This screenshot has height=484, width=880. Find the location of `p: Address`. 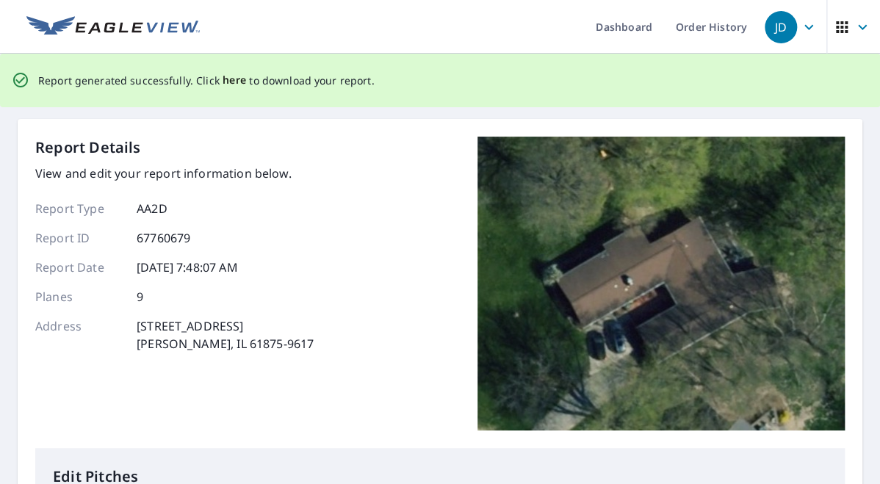

p: Address is located at coordinates (79, 335).